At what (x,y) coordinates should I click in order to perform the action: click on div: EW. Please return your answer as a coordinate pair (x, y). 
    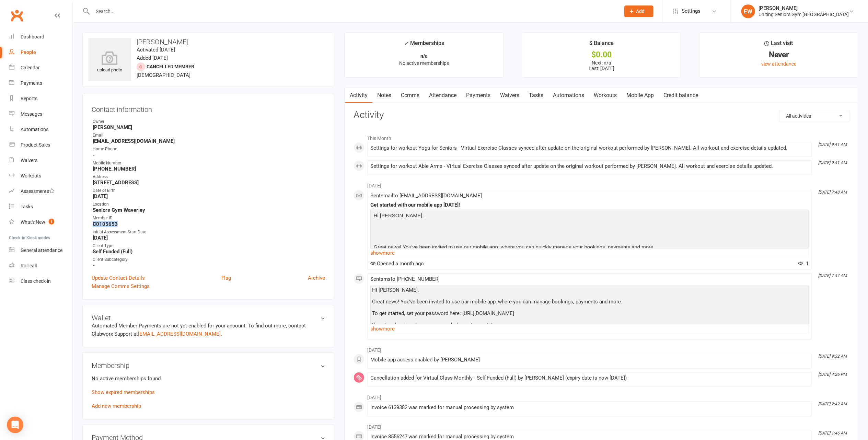
    Looking at the image, I should click on (748, 12).